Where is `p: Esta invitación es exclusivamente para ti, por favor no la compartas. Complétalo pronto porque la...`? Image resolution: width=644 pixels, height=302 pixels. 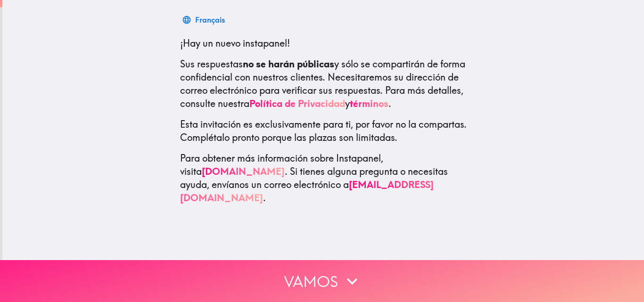
p: Esta invitación es exclusivamente para ti, por favor no la compartas. Complétalo pronto porque la... is located at coordinates (323, 131).